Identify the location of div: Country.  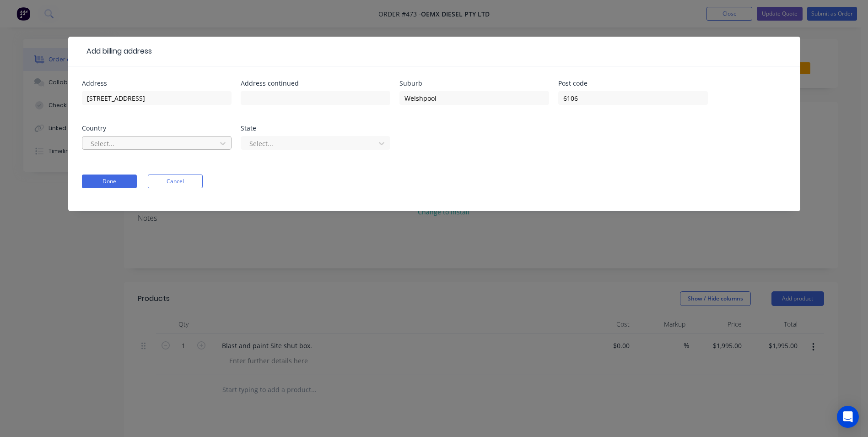
(156, 128).